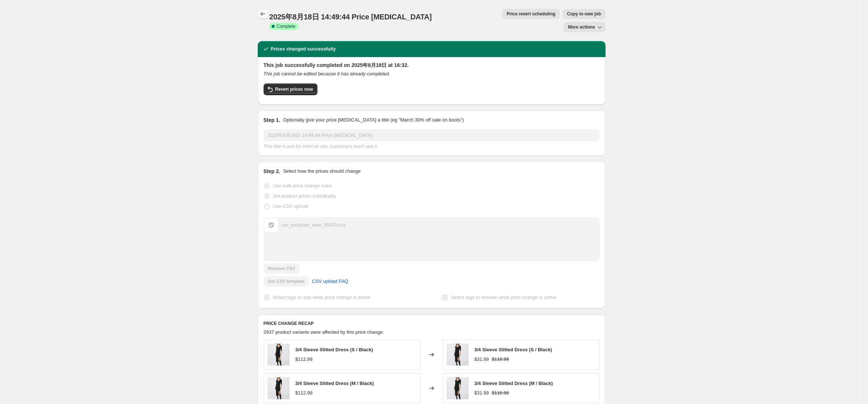 The width and height of the screenshot is (868, 404). Describe the element at coordinates (320, 146) in the screenshot. I see `span: This title is just for internal use, customers won't see it` at that location.